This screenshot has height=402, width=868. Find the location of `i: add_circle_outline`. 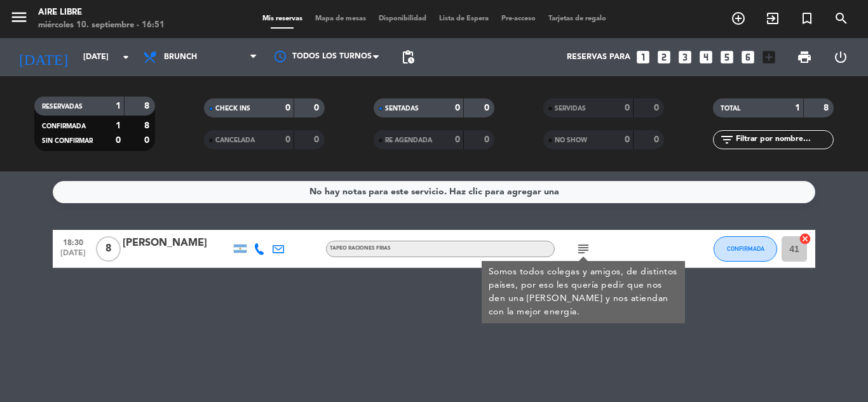

i: add_circle_outline is located at coordinates (738, 18).